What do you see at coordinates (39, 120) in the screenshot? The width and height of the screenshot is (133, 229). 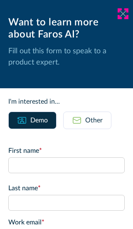 I see `div: Demo` at bounding box center [39, 120].